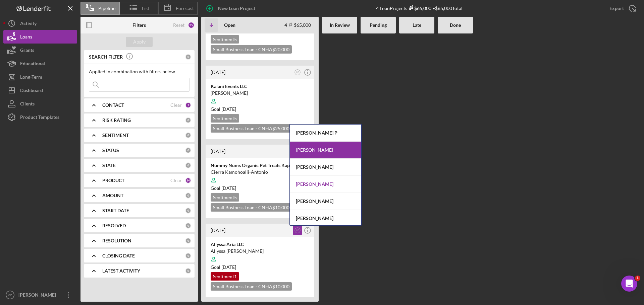 This screenshot has height=305, width=644. What do you see at coordinates (40, 50) in the screenshot?
I see `a: Grants` at bounding box center [40, 50].